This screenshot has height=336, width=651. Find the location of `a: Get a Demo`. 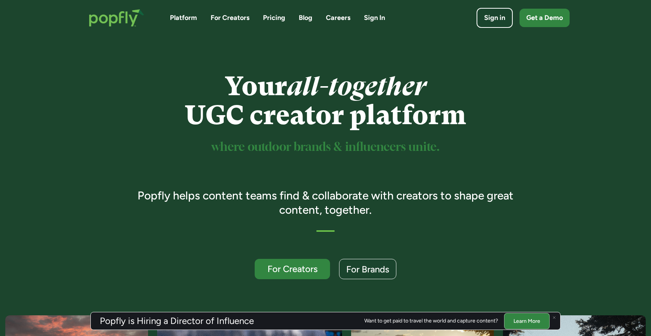

a: Get a Demo is located at coordinates (544, 18).